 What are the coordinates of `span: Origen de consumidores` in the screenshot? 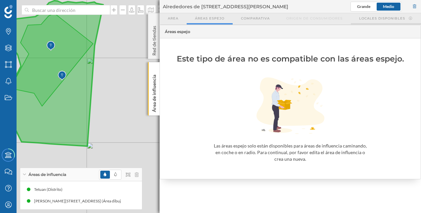 It's located at (315, 18).